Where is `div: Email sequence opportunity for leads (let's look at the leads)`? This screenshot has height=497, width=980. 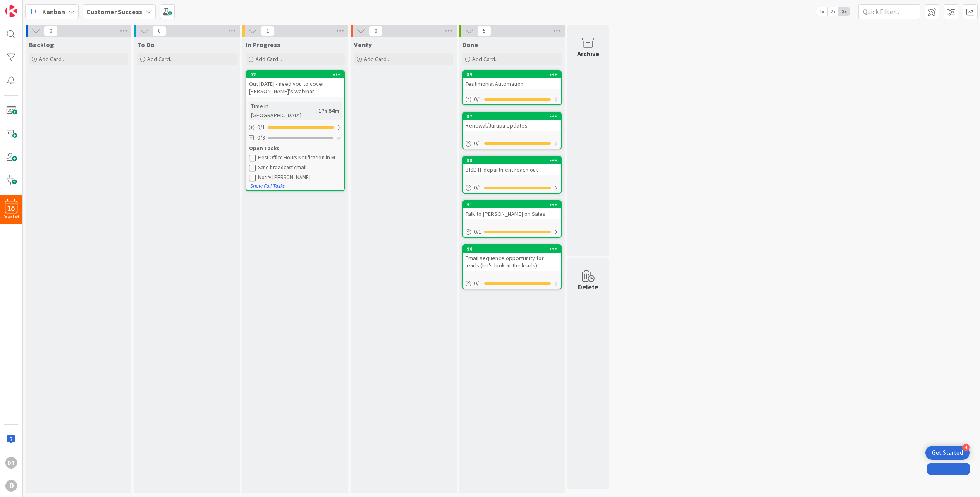 div: Email sequence opportunity for leads (let's look at the leads) is located at coordinates (512, 262).